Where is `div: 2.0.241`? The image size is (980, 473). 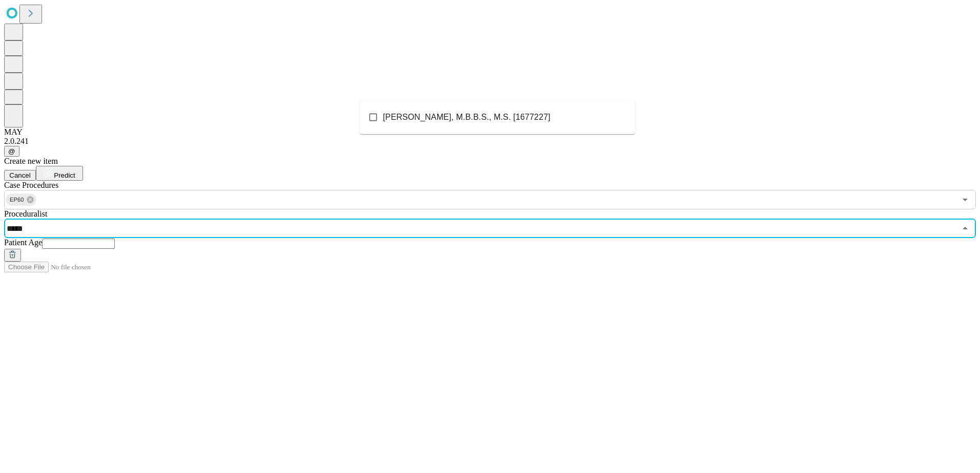 div: 2.0.241 is located at coordinates (490, 141).